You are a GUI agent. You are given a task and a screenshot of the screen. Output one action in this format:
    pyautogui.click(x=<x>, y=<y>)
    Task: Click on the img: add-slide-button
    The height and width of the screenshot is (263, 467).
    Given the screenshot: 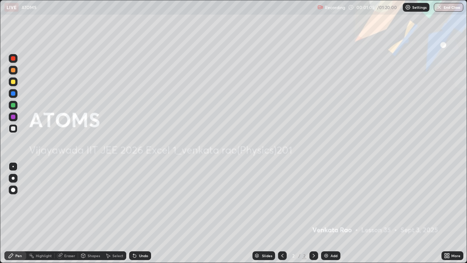 What is the action you would take?
    pyautogui.click(x=326, y=256)
    